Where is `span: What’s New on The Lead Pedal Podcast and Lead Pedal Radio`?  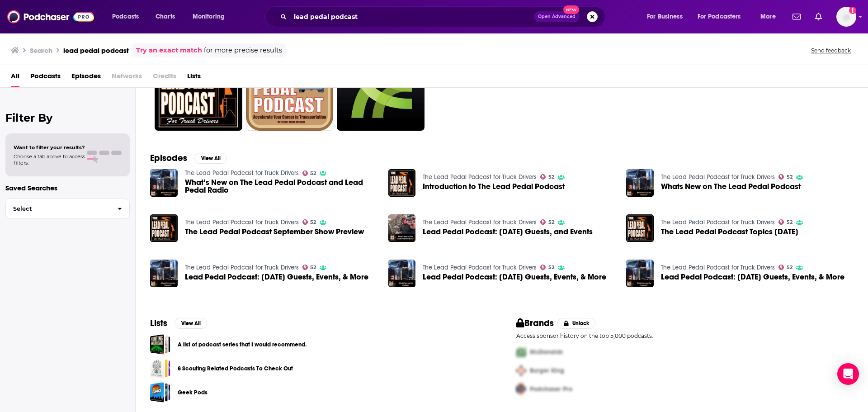 span: What’s New on The Lead Pedal Podcast and Lead Pedal Radio is located at coordinates (281, 186).